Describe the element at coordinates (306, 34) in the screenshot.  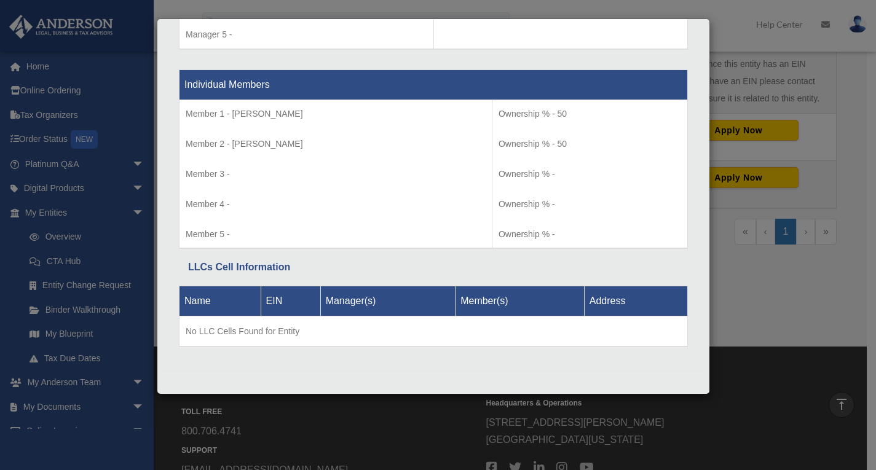
I see `p: Manager 5 -` at that location.